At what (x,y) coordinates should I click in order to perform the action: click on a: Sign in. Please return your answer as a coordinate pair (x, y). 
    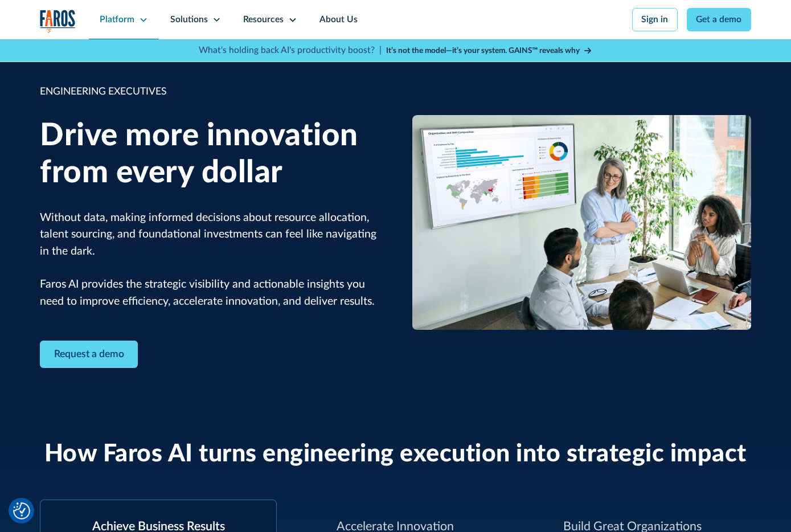
    Looking at the image, I should click on (655, 20).